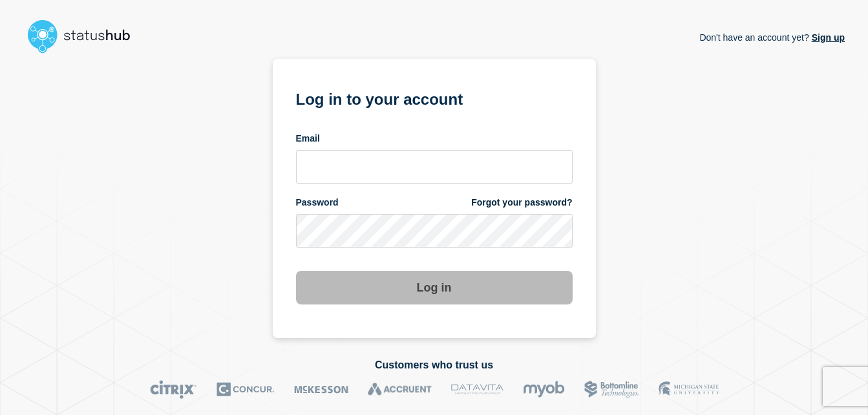 Image resolution: width=868 pixels, height=415 pixels. Describe the element at coordinates (434, 365) in the screenshot. I see `h2: Customers who trust us` at that location.